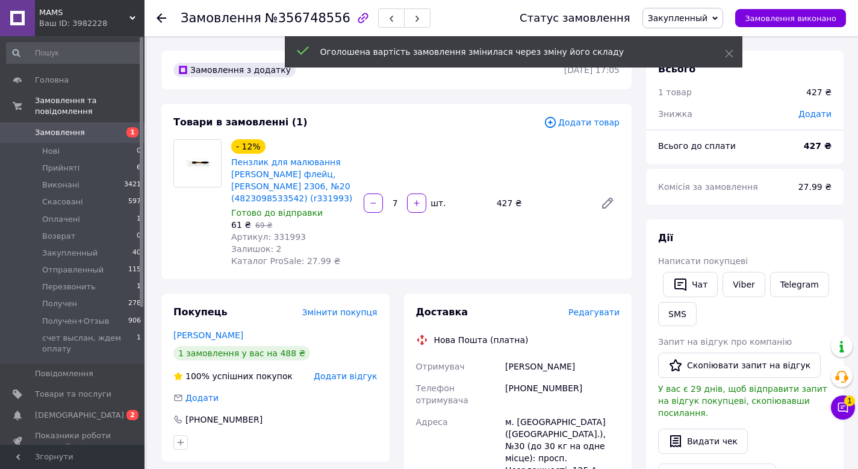 The image size is (858, 469). I want to click on button: Чат з покупцем1, so click(843, 407).